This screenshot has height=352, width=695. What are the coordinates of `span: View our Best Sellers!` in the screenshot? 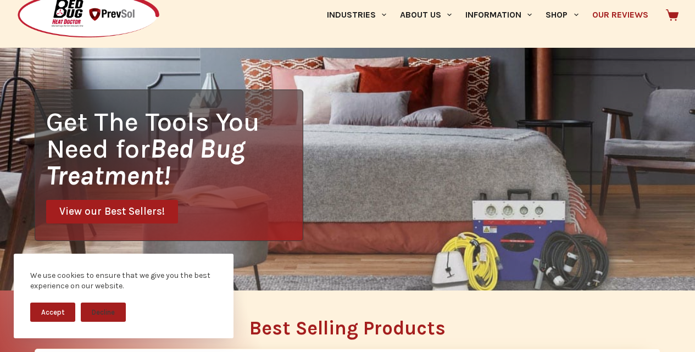 It's located at (112, 211).